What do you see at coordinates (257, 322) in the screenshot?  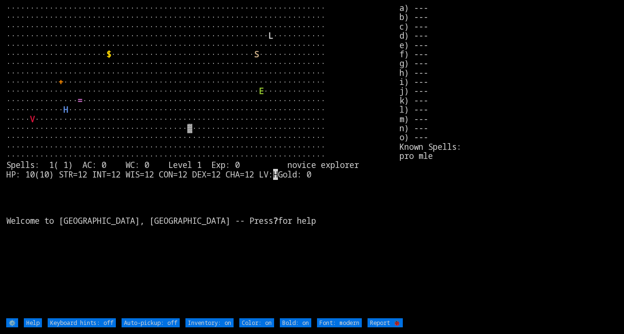 I see `input: Color: on` at bounding box center [257, 322].